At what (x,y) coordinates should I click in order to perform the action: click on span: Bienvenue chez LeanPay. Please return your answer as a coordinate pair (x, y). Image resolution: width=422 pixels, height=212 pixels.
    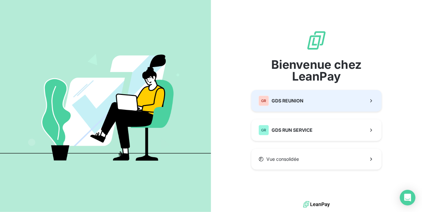
    Looking at the image, I should click on (317, 70).